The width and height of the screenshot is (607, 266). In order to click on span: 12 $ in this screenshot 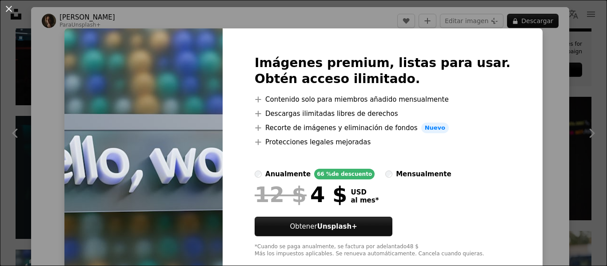, I will do `click(281, 195)`.